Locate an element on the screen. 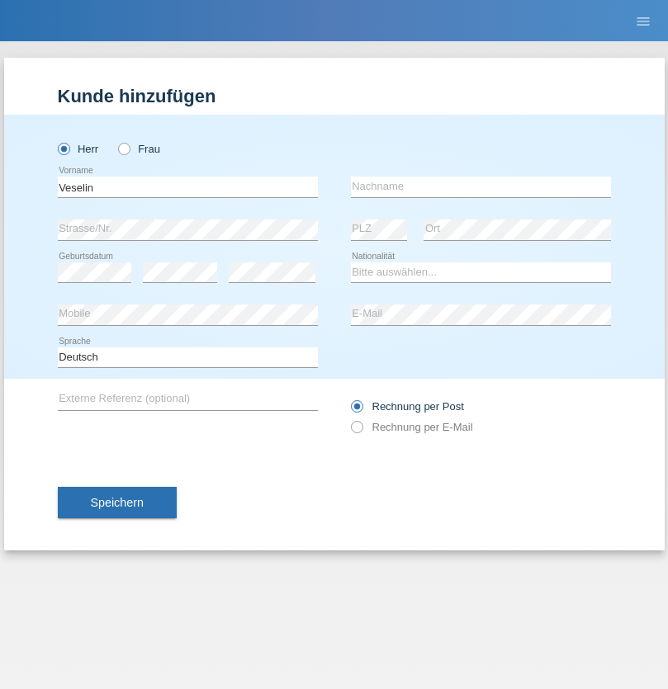 This screenshot has width=668, height=689. label: Frau is located at coordinates (139, 149).